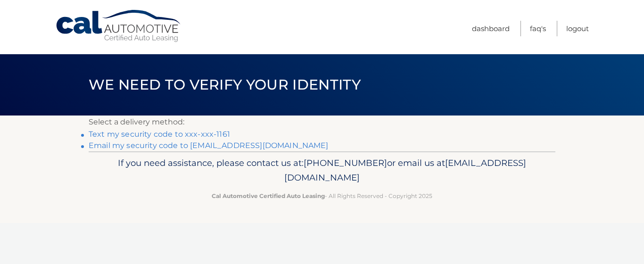  Describe the element at coordinates (159, 134) in the screenshot. I see `a: Text my security code to xxx-xxx-1161` at that location.